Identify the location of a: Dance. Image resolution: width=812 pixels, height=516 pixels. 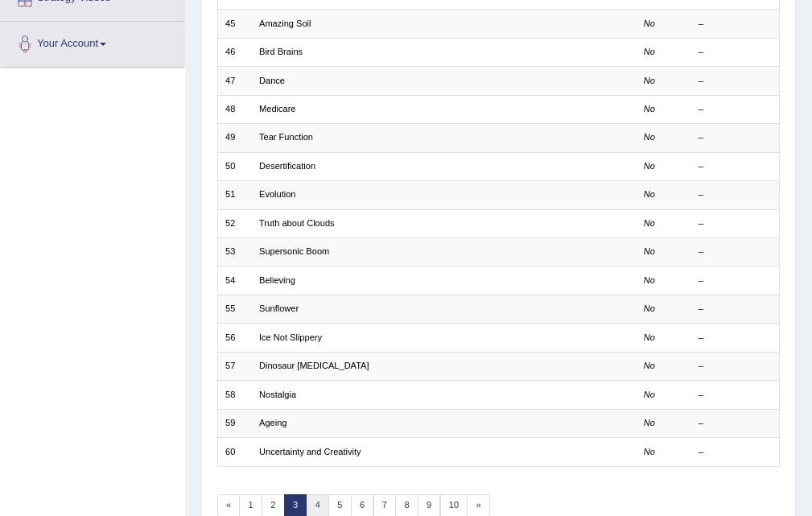
(272, 81).